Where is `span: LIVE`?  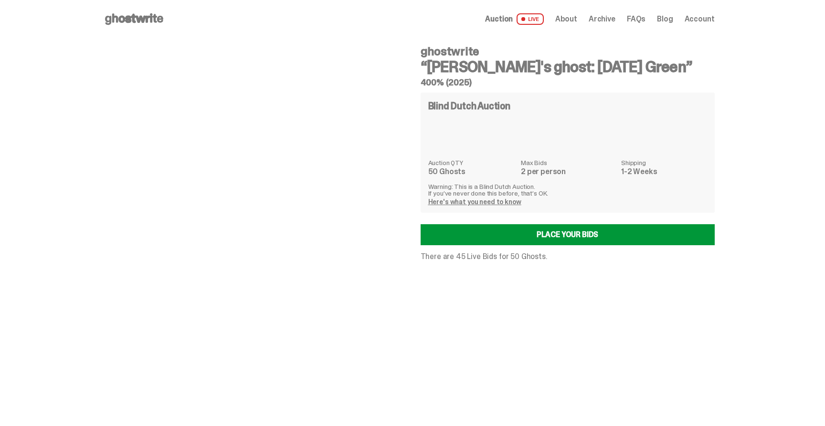
span: LIVE is located at coordinates (530, 19).